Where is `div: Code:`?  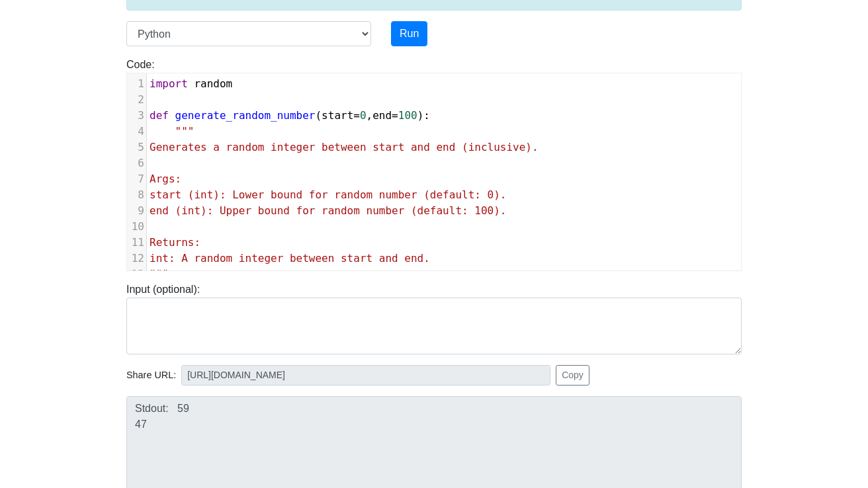 div: Code: is located at coordinates (434, 164).